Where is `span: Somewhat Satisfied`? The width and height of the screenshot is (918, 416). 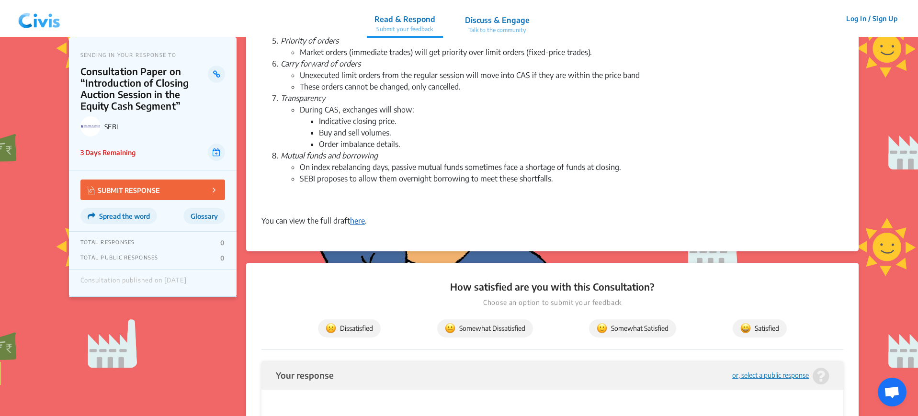 span: Somewhat Satisfied is located at coordinates (633, 328).